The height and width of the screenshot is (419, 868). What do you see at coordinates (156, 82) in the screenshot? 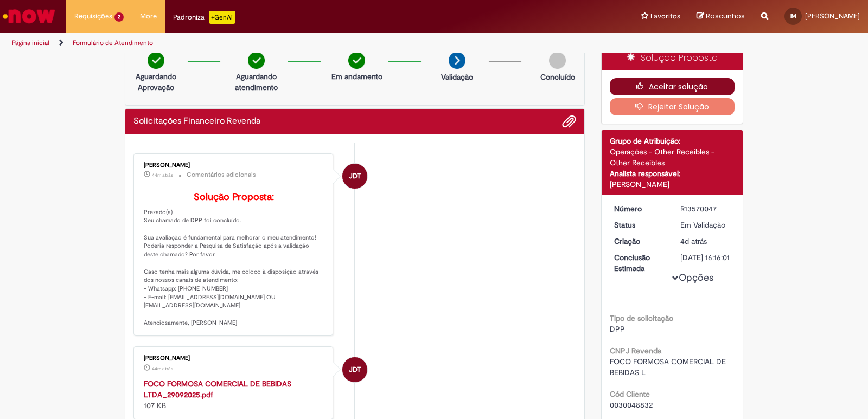
I see `p: Aguardando Aprovação` at bounding box center [156, 82].